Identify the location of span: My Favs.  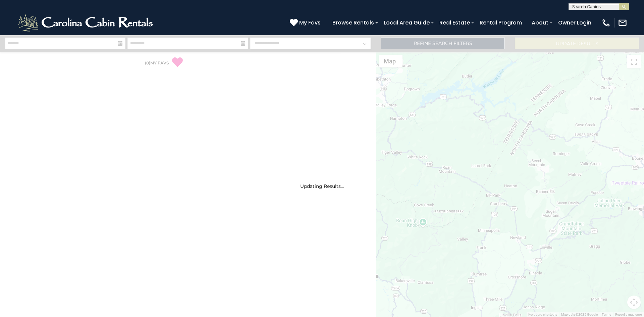
(310, 23).